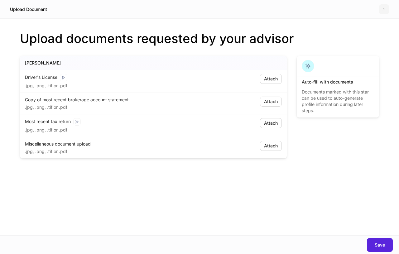  Describe the element at coordinates (199, 39) in the screenshot. I see `h2: Upload documents requested by your advisor` at that location.